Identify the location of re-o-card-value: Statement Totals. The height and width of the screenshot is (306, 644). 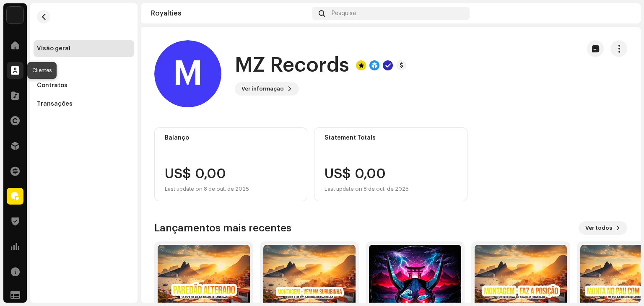
(390, 164).